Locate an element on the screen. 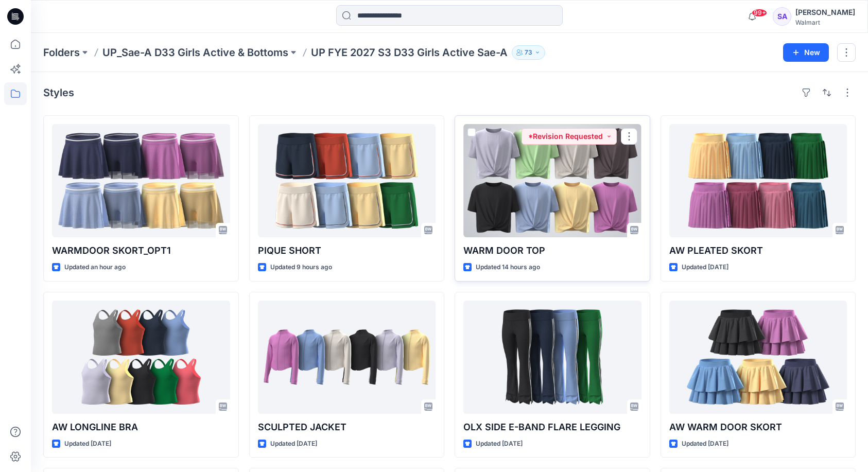 Image resolution: width=868 pixels, height=472 pixels. p: AW WARM DOOR SKORT is located at coordinates (758, 427).